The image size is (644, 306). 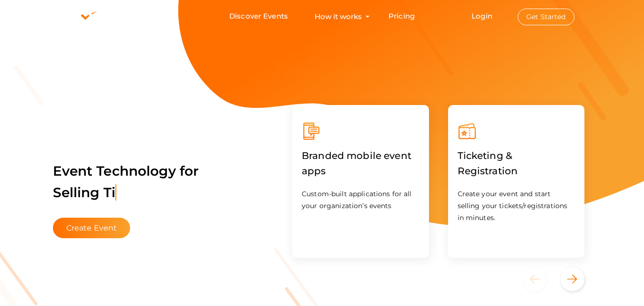 I want to click on label: Ticketing & Registration, so click(x=516, y=163).